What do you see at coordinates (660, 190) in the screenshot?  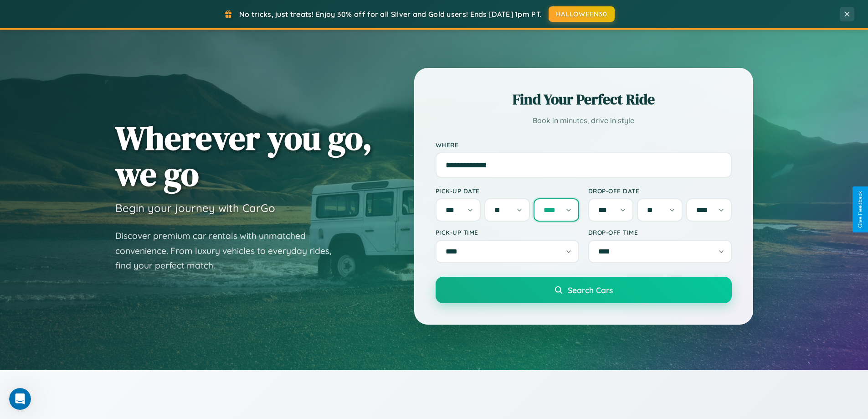 I see `label: Drop-off Date` at bounding box center [660, 190].